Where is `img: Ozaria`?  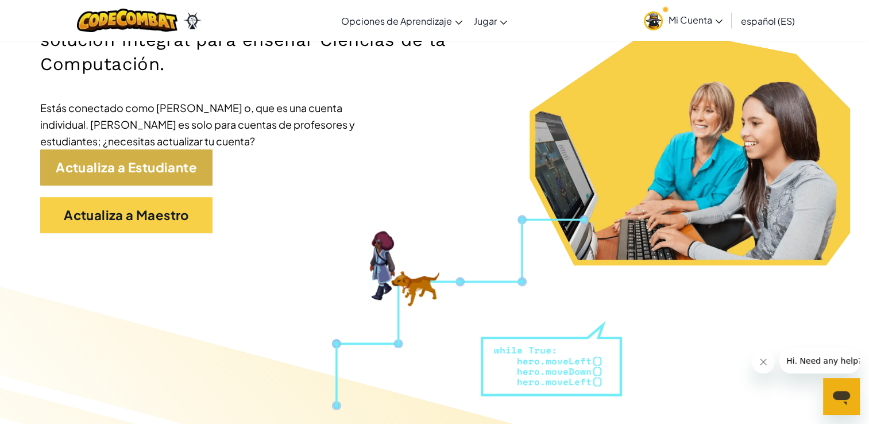
img: Ozaria is located at coordinates (192, 21).